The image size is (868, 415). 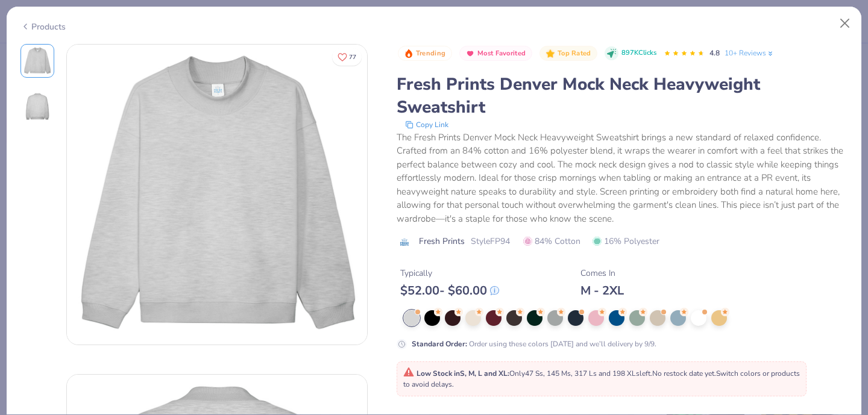 I want to click on button: Like, so click(x=347, y=57).